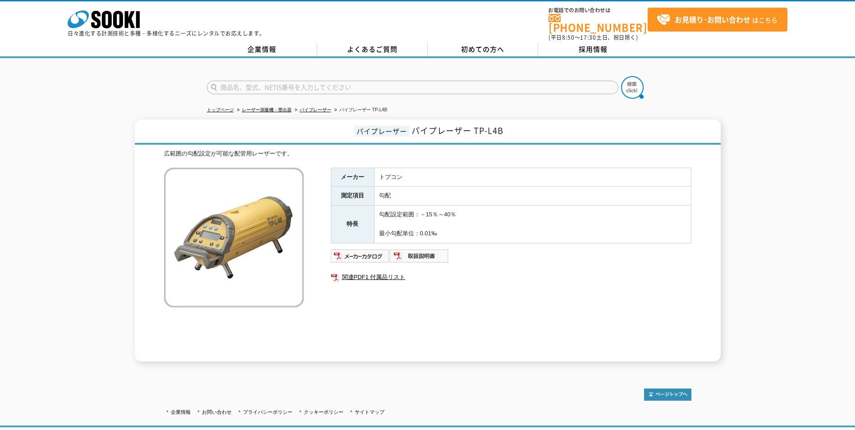  What do you see at coordinates (217, 412) in the screenshot?
I see `a: お問い合わせ` at bounding box center [217, 412].